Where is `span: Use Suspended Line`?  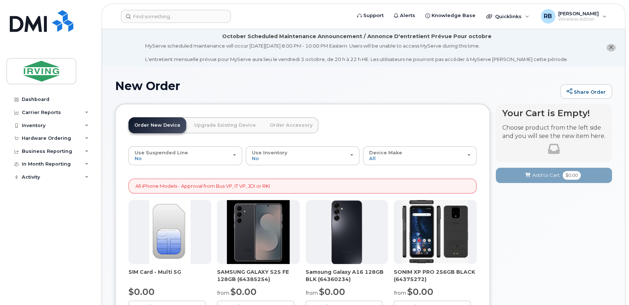
span: Use Suspended Line is located at coordinates (161, 152).